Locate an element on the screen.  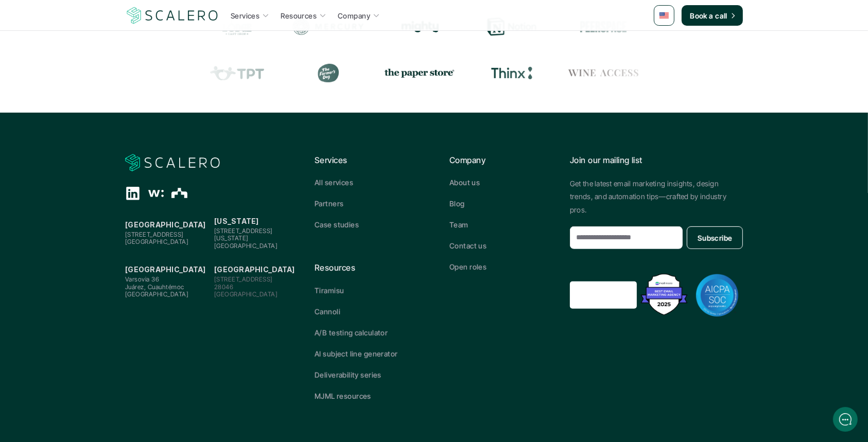
div: Linkedin is located at coordinates (133, 193).